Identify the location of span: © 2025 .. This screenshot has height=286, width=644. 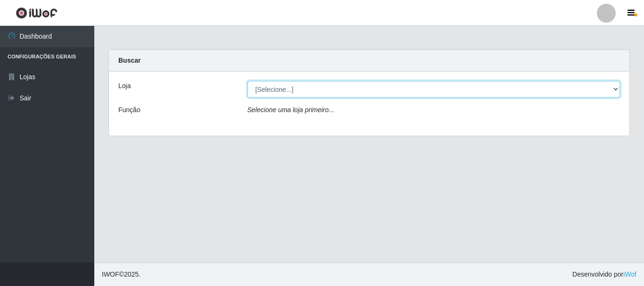
(121, 274).